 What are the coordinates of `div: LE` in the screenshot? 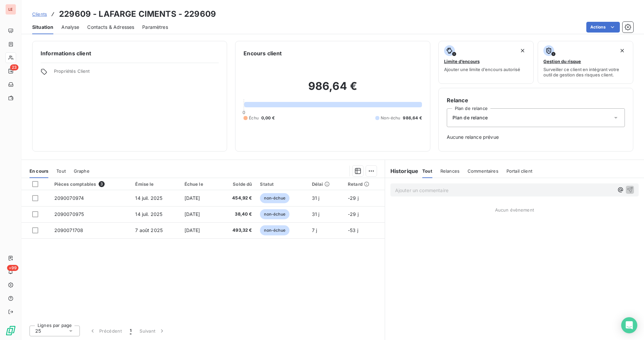 It's located at (11, 10).